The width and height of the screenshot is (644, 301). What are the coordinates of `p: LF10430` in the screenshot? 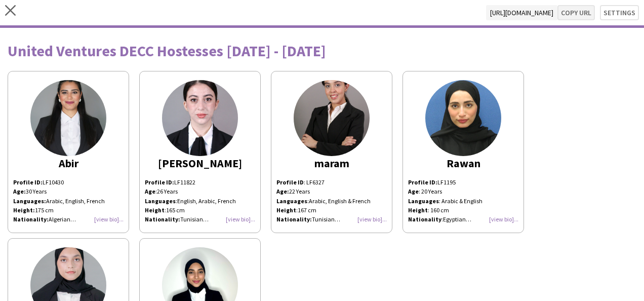 It's located at (68, 182).